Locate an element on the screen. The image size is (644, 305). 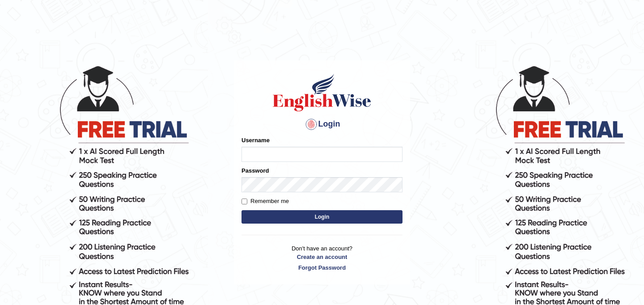
p: Don't have an account? is located at coordinates (322, 258).